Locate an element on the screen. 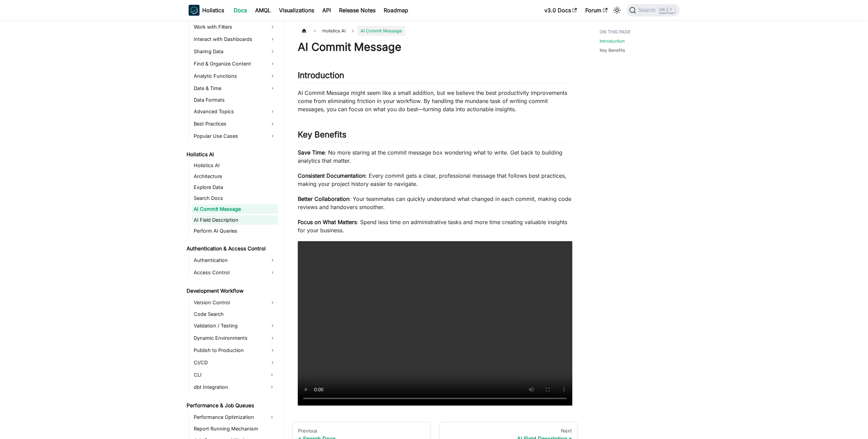 The image size is (868, 439). button: Expand sidebar category 'CLI' is located at coordinates (272, 375).